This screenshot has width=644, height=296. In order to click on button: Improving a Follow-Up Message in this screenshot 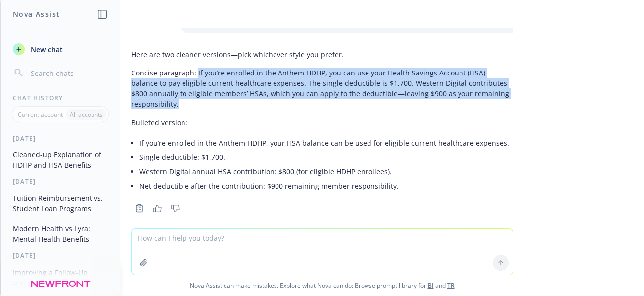, I will do `click(60, 277)`.